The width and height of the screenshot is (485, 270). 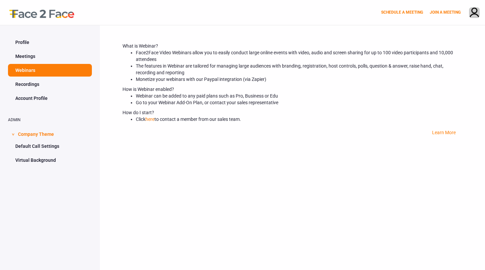 What do you see at coordinates (50, 70) in the screenshot?
I see `a: Webinars` at bounding box center [50, 70].